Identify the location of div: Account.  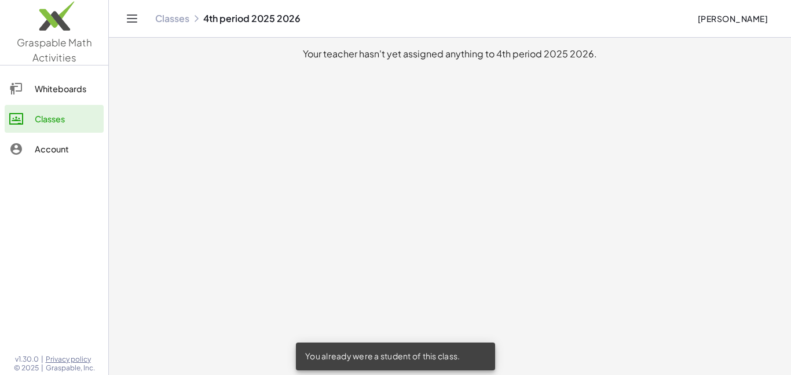
(67, 149).